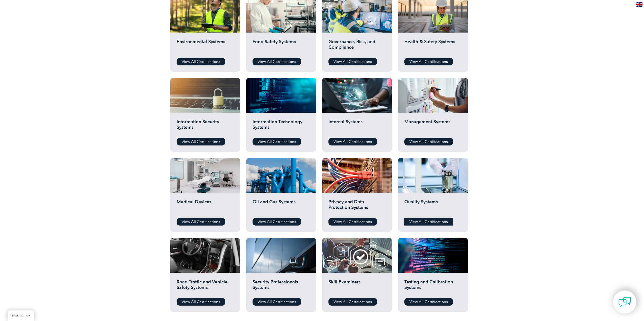  I want to click on h2: Information Security Systems, so click(205, 127).